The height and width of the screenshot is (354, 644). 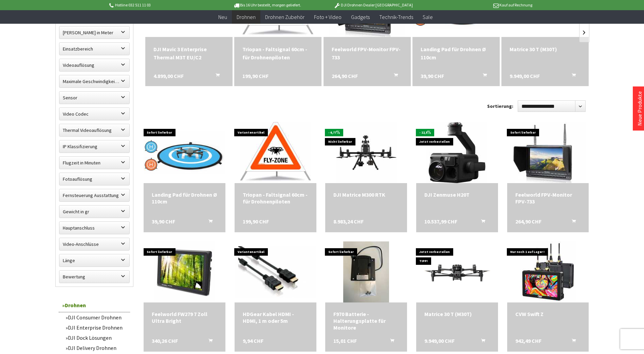 I want to click on label: Thermal Videoauflösung, so click(x=94, y=130).